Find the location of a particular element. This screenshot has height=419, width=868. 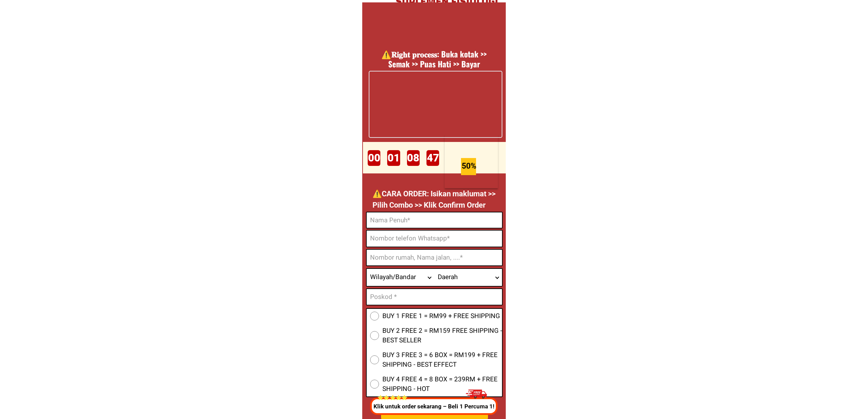

input: BUY 1 FREE 1 = RM99 + FREE SHIPPING is located at coordinates (374, 316).